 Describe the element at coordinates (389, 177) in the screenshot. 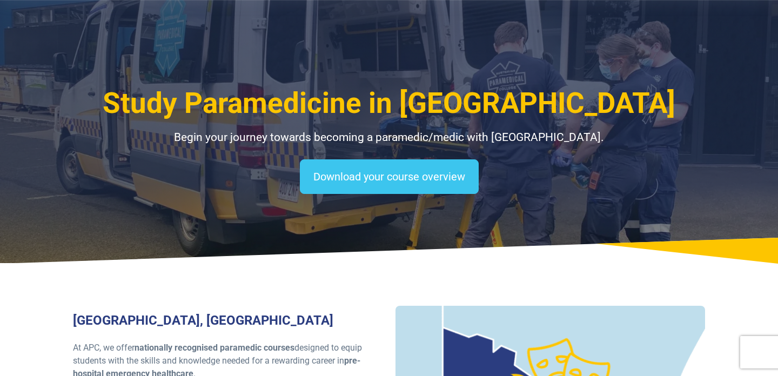

I see `a: Download your course overview` at that location.